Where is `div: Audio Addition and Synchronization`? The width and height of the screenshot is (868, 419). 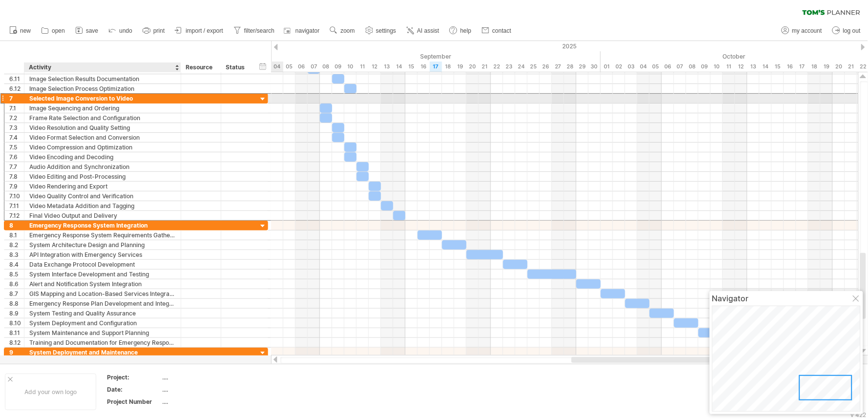 div: Audio Addition and Synchronization is located at coordinates (103, 166).